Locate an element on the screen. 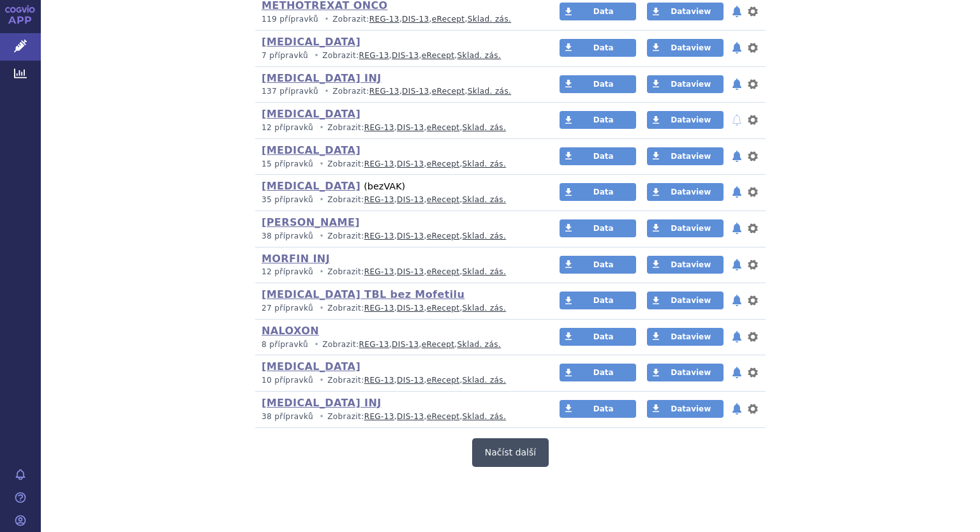 The image size is (980, 532). span: 8 přípravků is located at coordinates (285, 345).